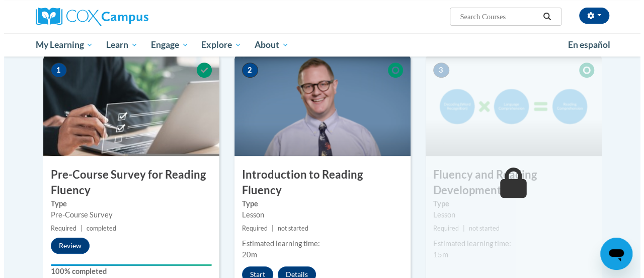 The width and height of the screenshot is (644, 278). What do you see at coordinates (510, 182) in the screenshot?
I see `h3: Fluency and Reading Development` at bounding box center [510, 182].